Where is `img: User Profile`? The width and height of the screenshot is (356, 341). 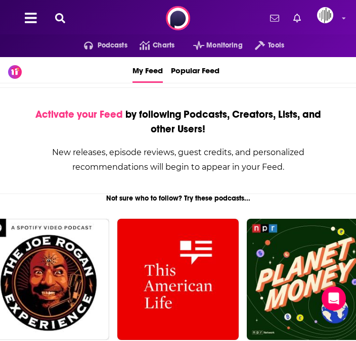 img: User Profile is located at coordinates (325, 15).